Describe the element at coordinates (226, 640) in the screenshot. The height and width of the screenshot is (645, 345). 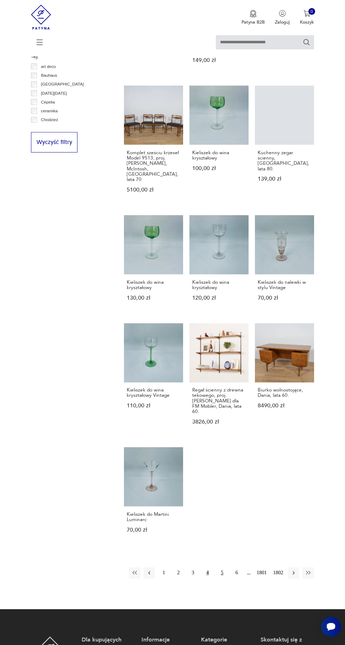
I see `p: Kategorie` at that location.